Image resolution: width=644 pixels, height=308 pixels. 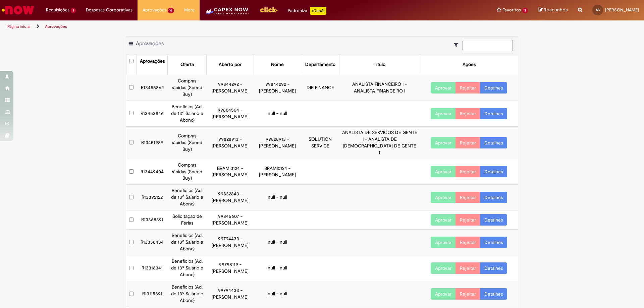 What do you see at coordinates (152, 61) in the screenshot?
I see `div: Aprovações` at bounding box center [152, 61].